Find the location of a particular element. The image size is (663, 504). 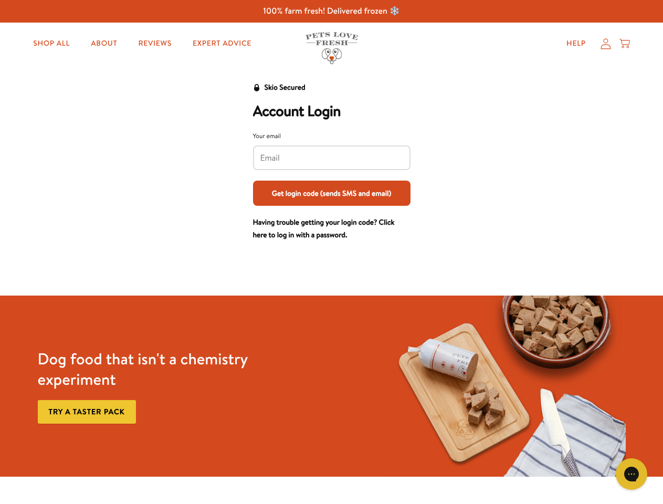

a: About is located at coordinates (104, 44).